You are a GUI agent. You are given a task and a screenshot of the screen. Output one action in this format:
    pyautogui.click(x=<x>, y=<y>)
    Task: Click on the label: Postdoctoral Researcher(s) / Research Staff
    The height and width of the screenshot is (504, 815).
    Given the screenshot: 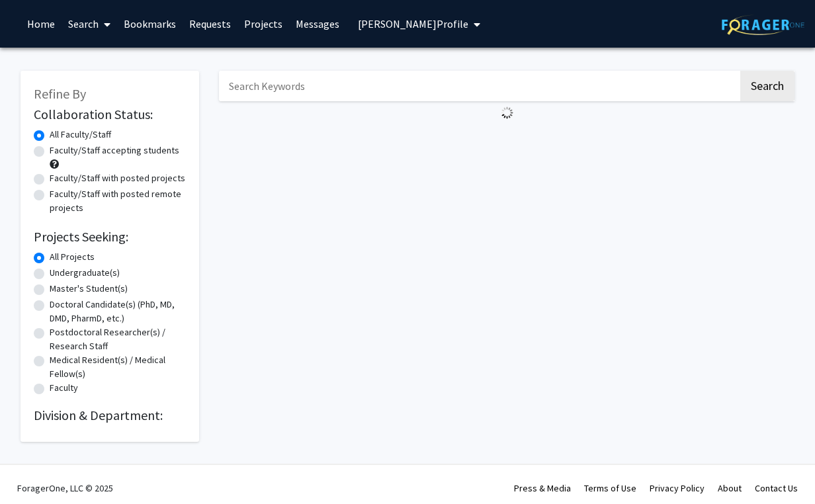 What is the action you would take?
    pyautogui.click(x=118, y=339)
    